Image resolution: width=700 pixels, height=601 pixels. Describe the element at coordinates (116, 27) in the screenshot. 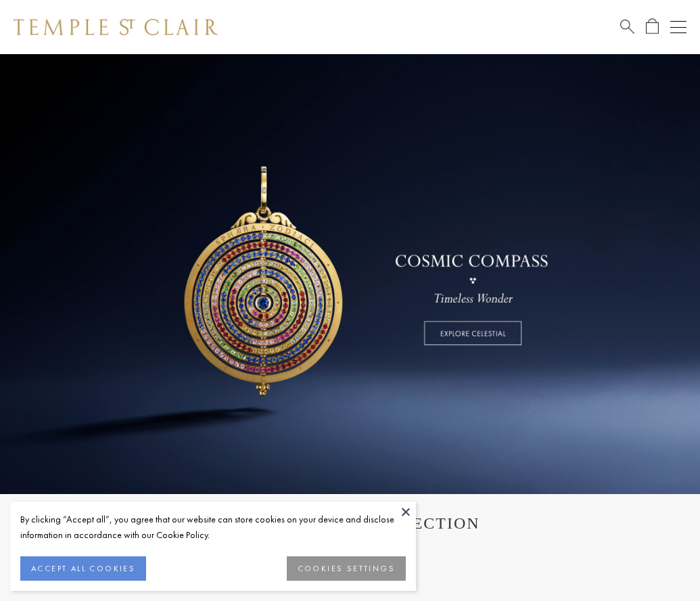

I see `img: Temple St. Clair` at that location.